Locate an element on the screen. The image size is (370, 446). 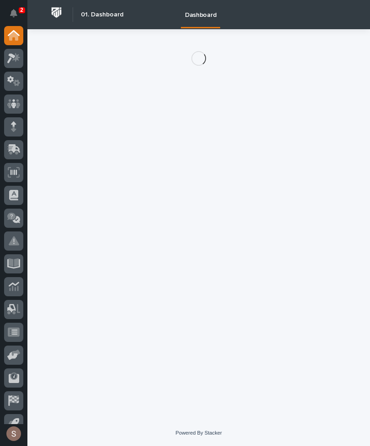
div: Notifications2 is located at coordinates (17, 16).